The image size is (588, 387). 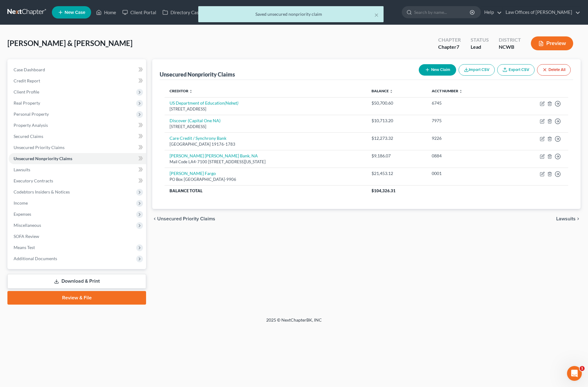 What do you see at coordinates (397, 103) in the screenshot?
I see `div: $50,700.60` at bounding box center [397, 103].